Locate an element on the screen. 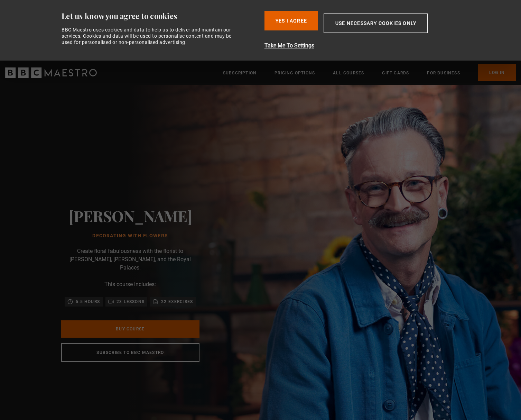 Image resolution: width=521 pixels, height=420 pixels. a: All Courses is located at coordinates (349, 73).